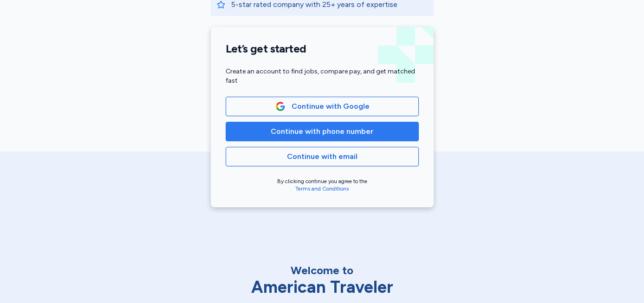  Describe the element at coordinates (322, 271) in the screenshot. I see `div: Welcome to` at that location.